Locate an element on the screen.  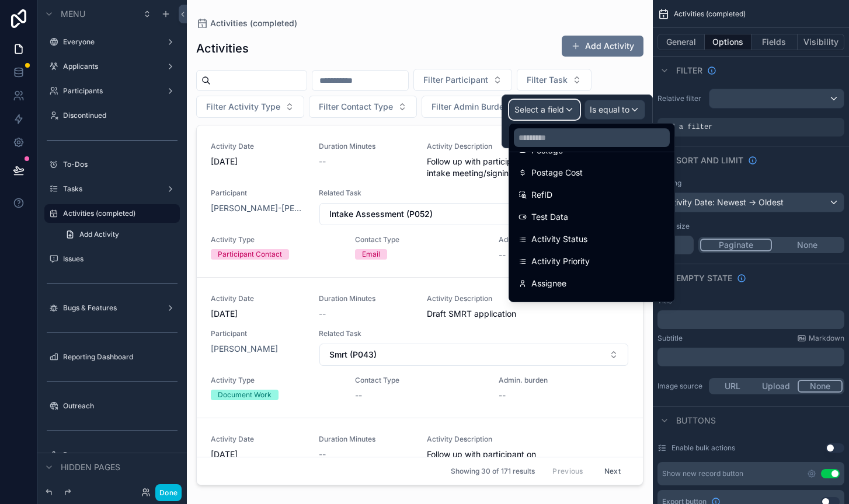
button: Fields is located at coordinates (774, 42).